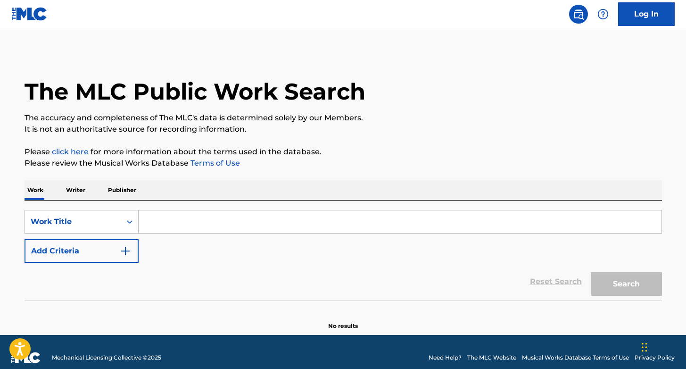  I want to click on p: It is not an authoritative source for recording information., so click(343, 129).